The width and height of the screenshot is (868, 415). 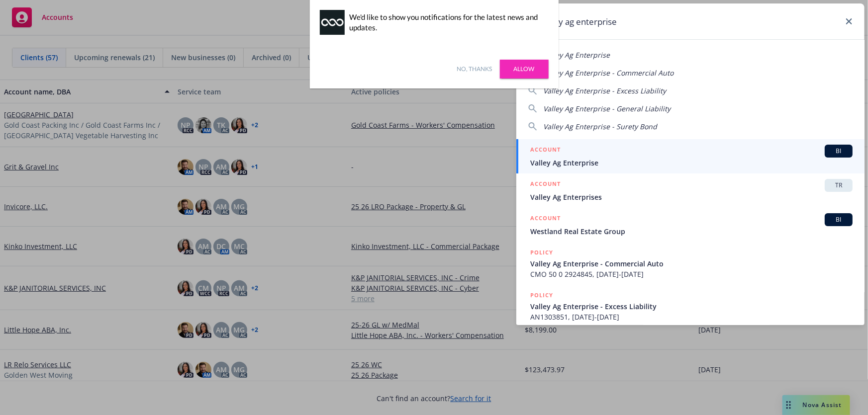 I want to click on span: Valley Ag Enterprises, so click(x=691, y=197).